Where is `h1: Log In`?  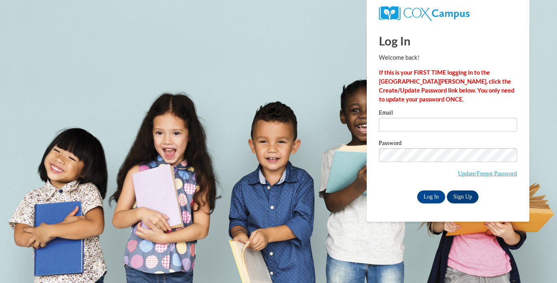
h1: Log In is located at coordinates (448, 41).